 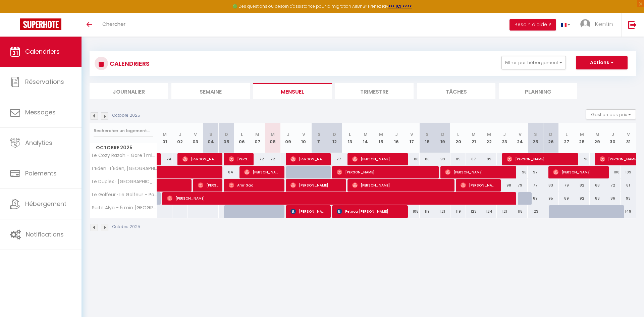 What do you see at coordinates (551, 199) in the screenshot?
I see `div: 95` at bounding box center [551, 199].